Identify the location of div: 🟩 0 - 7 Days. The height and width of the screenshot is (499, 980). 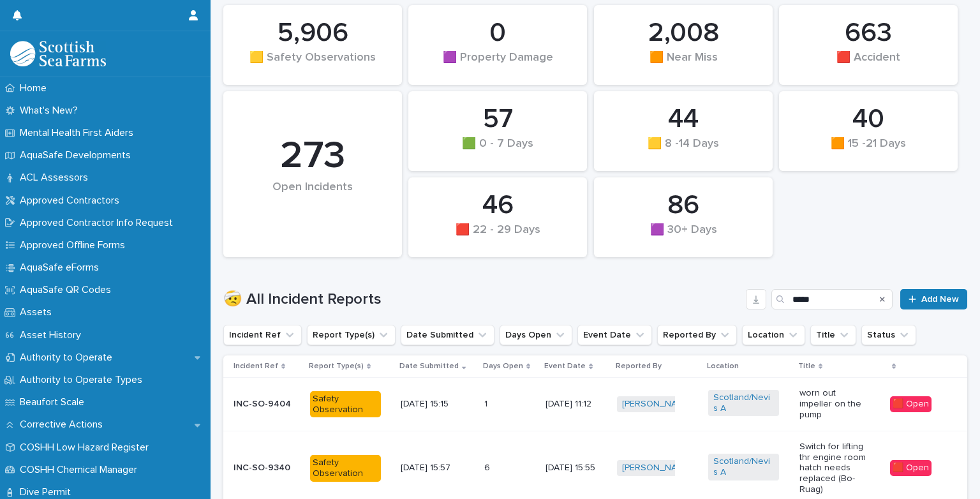
(498, 150).